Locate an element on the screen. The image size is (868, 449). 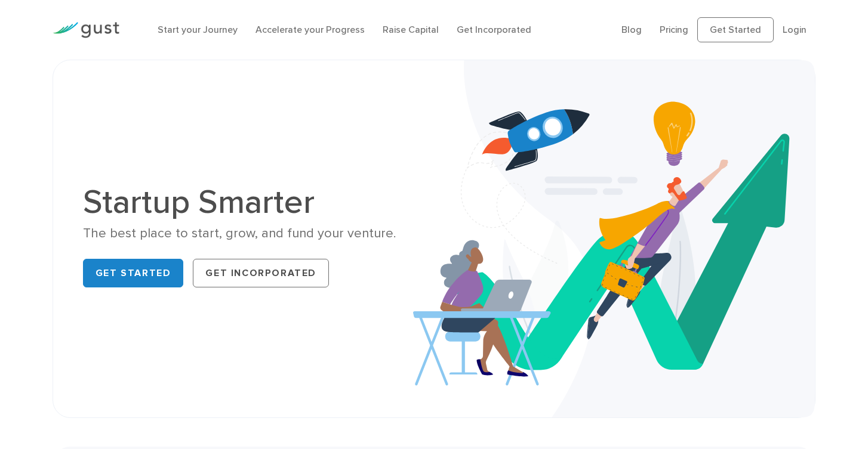
img: Gust Logo is located at coordinates (86, 30).